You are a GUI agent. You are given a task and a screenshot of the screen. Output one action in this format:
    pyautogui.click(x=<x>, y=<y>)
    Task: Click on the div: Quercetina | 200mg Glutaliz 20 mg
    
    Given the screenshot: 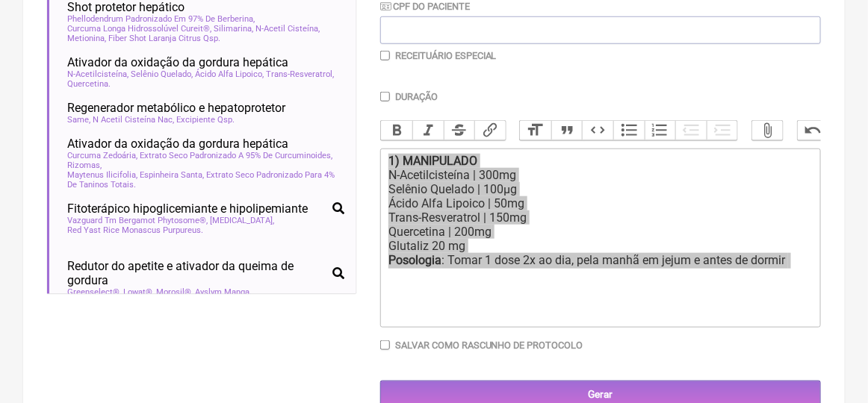 What is the action you would take?
    pyautogui.click(x=601, y=239)
    